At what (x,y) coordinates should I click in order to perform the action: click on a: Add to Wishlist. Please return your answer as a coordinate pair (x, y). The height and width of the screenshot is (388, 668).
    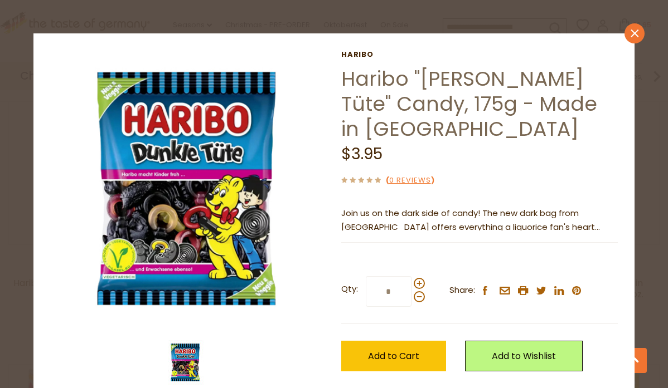
    Looking at the image, I should click on (523, 356).